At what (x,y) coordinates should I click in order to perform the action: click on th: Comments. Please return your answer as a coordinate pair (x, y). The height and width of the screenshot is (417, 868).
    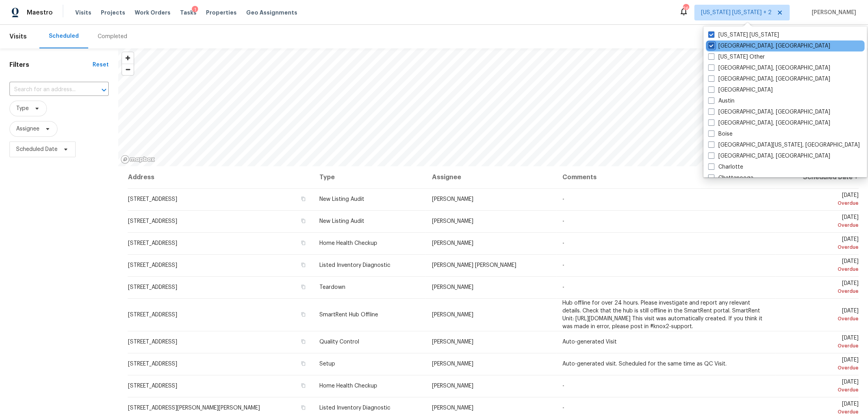
    Looking at the image, I should click on (665, 177).